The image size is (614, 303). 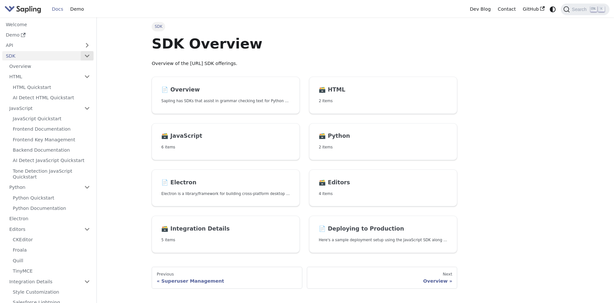 What do you see at coordinates (383, 90) in the screenshot?
I see `h2: HTML` at bounding box center [383, 90].